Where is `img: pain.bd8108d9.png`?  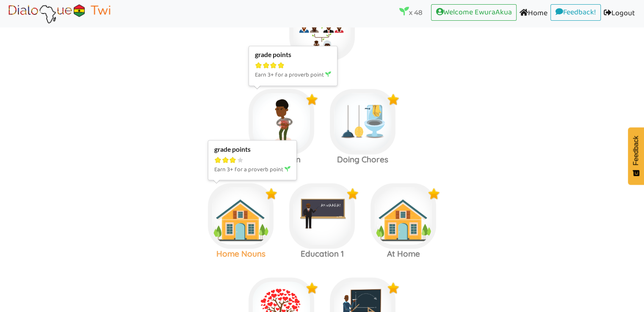
img: pain.bd8108d9.png is located at coordinates (281, 121).